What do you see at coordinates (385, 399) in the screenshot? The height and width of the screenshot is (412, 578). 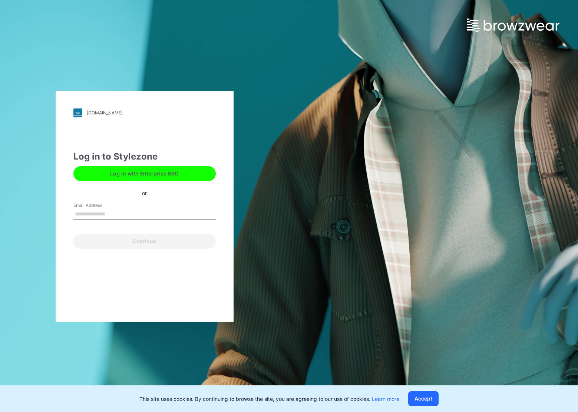 I see `a: Learn more` at bounding box center [385, 399].